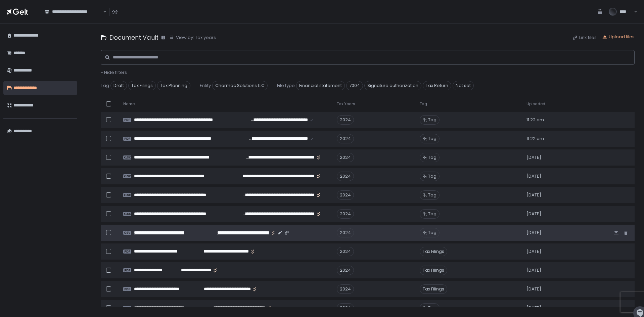 The height and width of the screenshot is (317, 644). I want to click on span: Charmac Solutions LLC, so click(240, 86).